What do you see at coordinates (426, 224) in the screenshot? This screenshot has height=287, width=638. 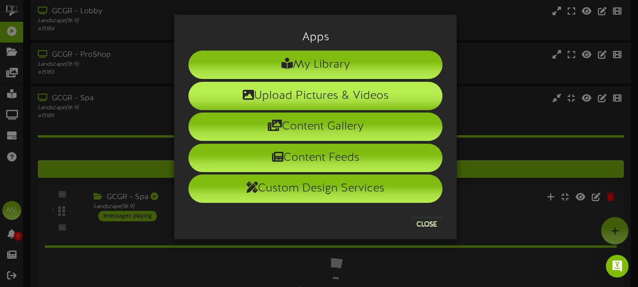 I see `button: Close` at bounding box center [426, 224].